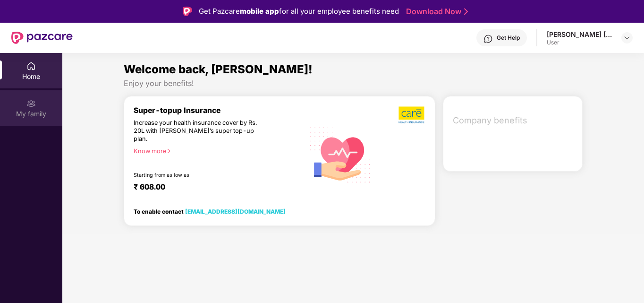  I want to click on div: Get Help, so click(508, 38).